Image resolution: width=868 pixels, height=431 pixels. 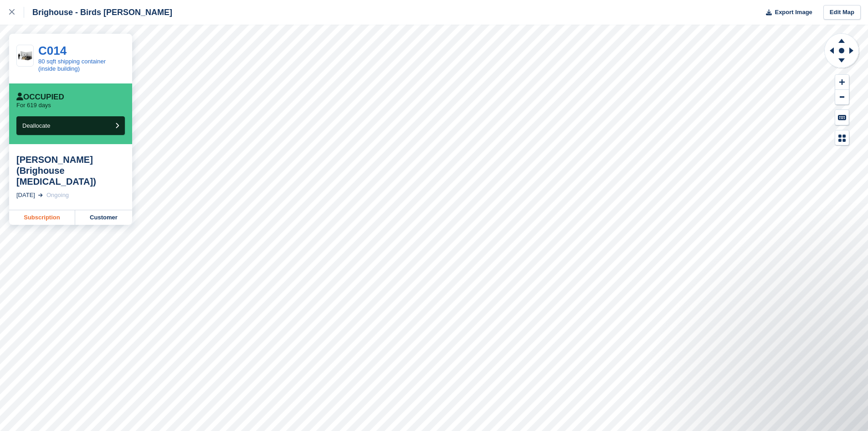 What do you see at coordinates (72, 65) in the screenshot?
I see `a: 80 sqft shipping container (inside building)` at bounding box center [72, 65].